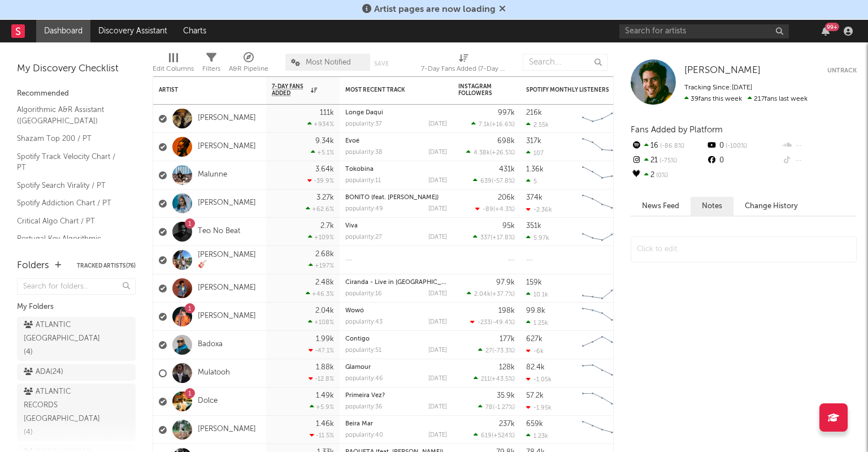 This screenshot has width=868, height=452. I want to click on div: 5, so click(531, 181).